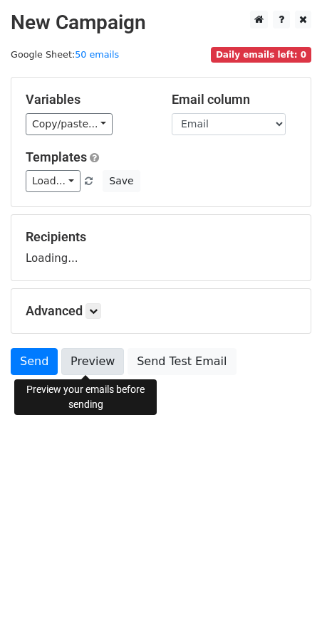 Image resolution: width=322 pixels, height=632 pixels. Describe the element at coordinates (53, 181) in the screenshot. I see `a: Load...` at that location.